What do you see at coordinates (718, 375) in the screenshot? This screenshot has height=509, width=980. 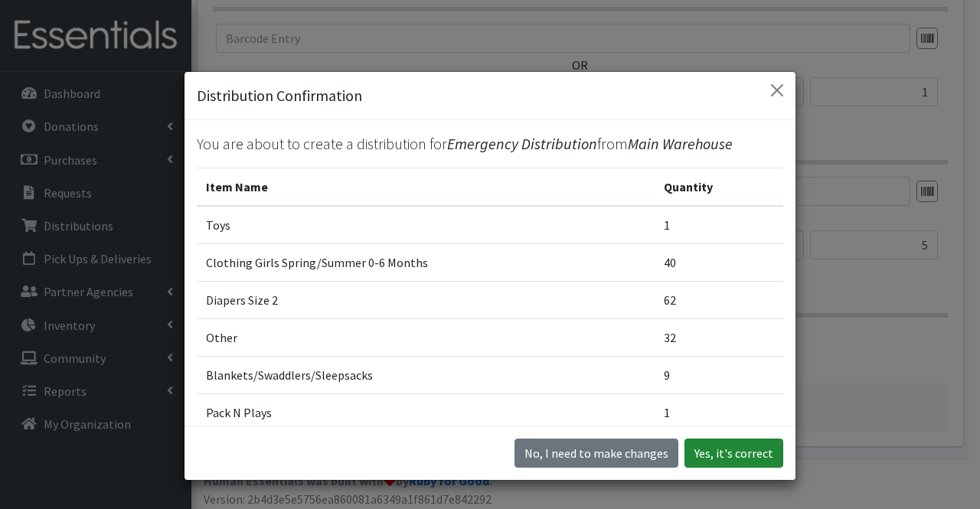 I see `td: 9` at bounding box center [718, 375].